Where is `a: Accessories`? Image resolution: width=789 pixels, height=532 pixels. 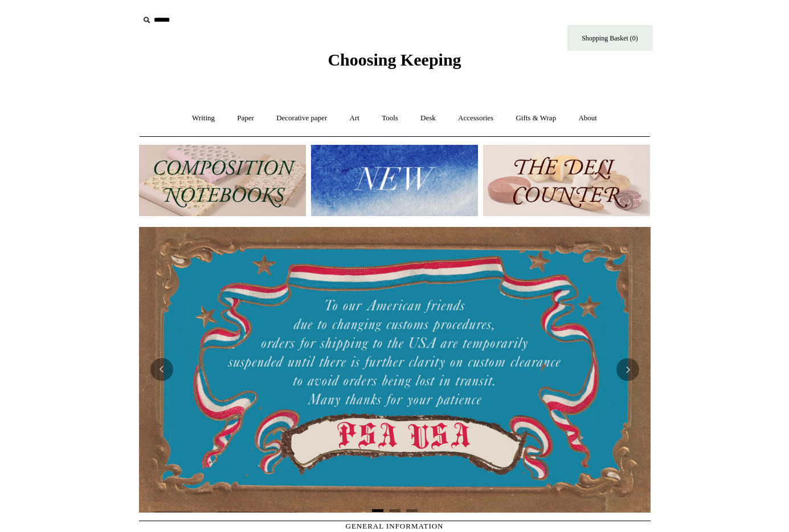 a: Accessories is located at coordinates (476, 118).